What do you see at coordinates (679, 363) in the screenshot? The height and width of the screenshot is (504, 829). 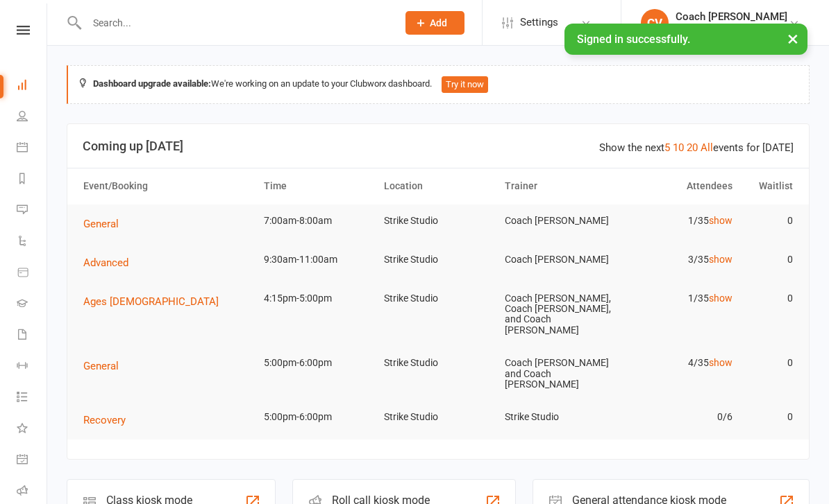 I see `td: 4/35` at bounding box center [679, 363].